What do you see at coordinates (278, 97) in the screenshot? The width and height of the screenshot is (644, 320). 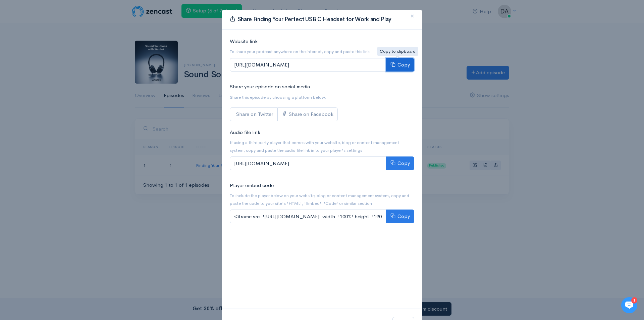 I see `small: Share this episode by choosing a platform below.` at bounding box center [278, 97].